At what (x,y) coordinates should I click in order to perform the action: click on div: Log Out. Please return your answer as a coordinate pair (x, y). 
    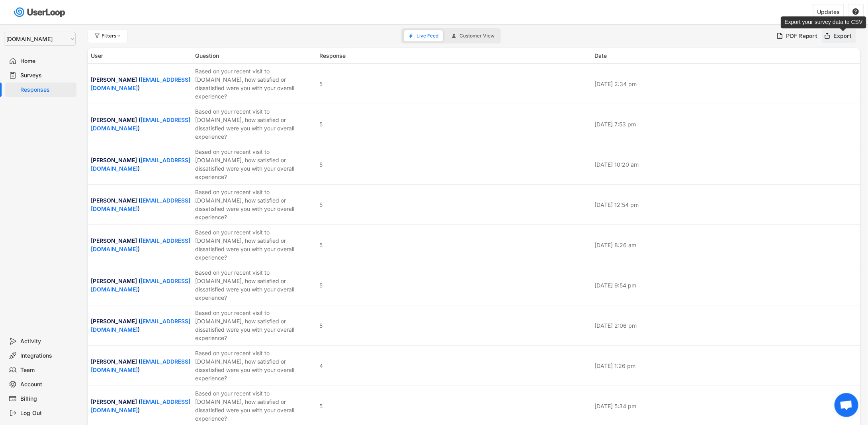
    Looking at the image, I should click on (47, 413).